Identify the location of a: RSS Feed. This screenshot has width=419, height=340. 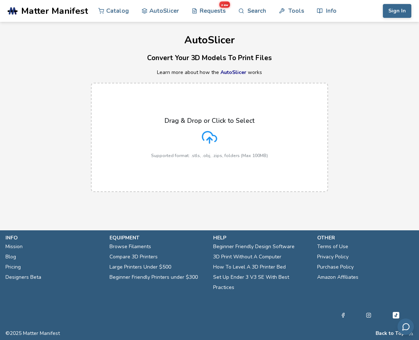
(411, 334).